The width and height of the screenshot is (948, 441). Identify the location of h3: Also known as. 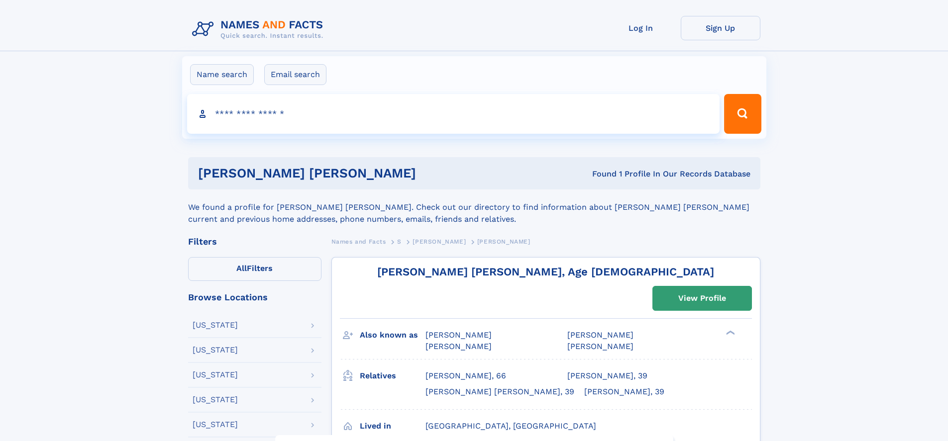
(393, 335).